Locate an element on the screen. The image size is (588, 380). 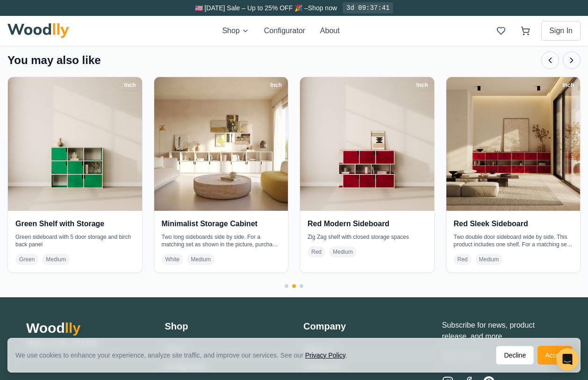
img: Red Modern Sideboard is located at coordinates (367, 144).